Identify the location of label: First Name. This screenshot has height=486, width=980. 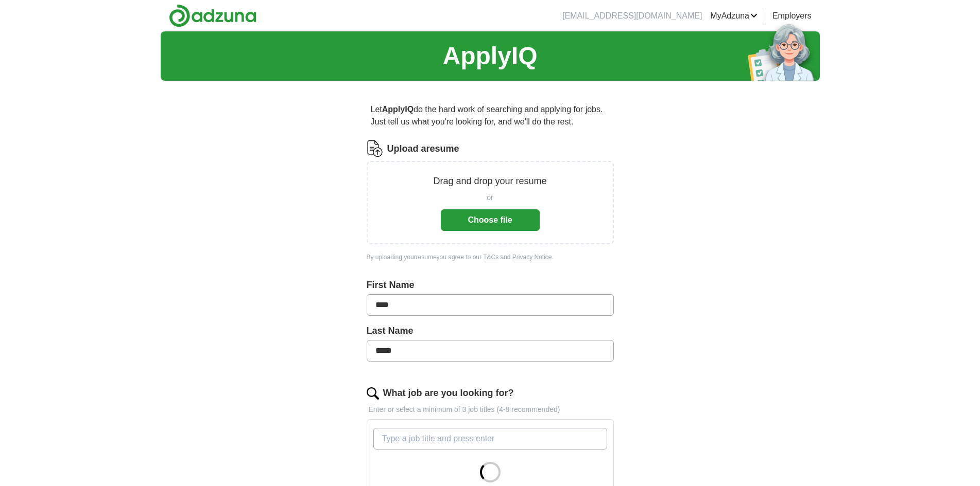
(490, 285).